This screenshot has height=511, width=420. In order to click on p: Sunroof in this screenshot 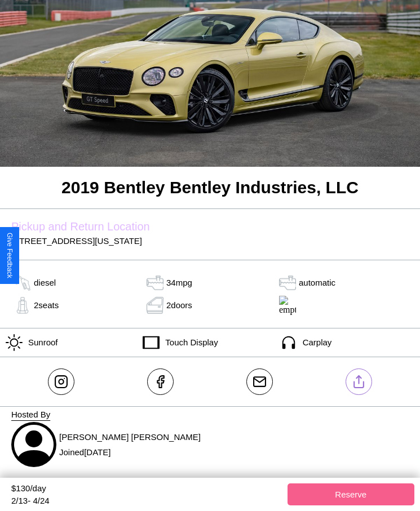, I will do `click(40, 342)`.